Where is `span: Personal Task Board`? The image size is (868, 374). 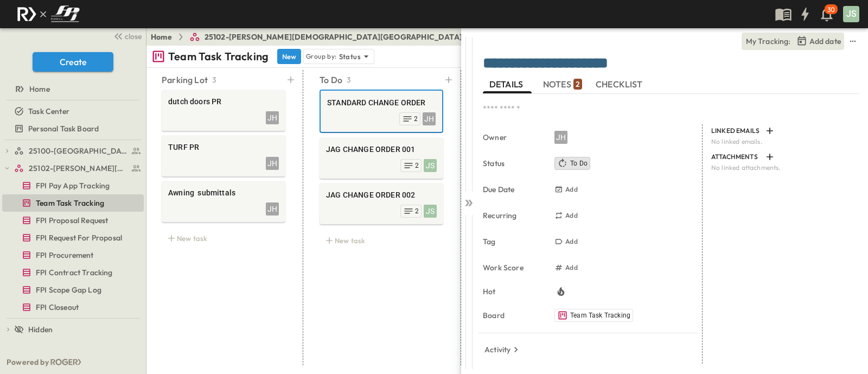
span: Personal Task Board is located at coordinates (64, 129).